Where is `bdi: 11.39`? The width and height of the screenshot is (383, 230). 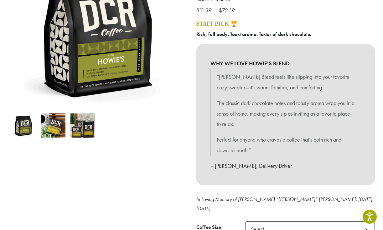 bdi: 11.39 is located at coordinates (205, 10).